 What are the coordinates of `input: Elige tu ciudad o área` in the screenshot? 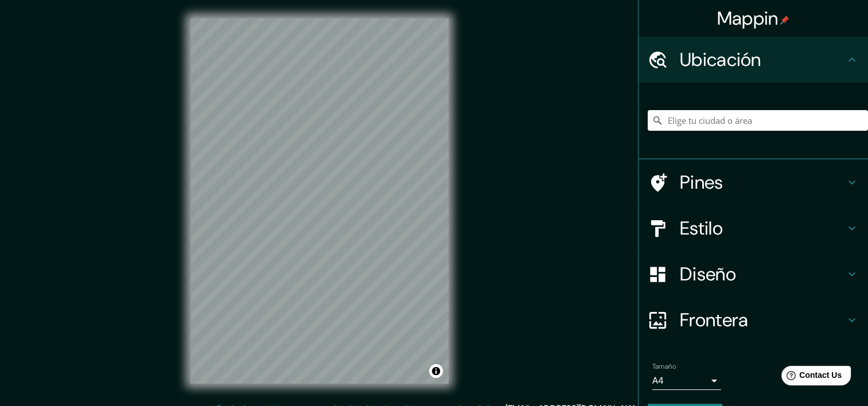 It's located at (758, 120).